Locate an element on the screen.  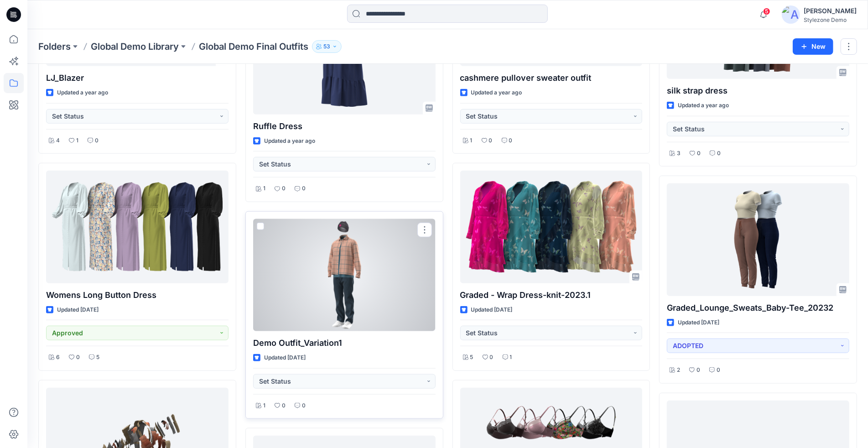
p: 3 is located at coordinates (679, 153).